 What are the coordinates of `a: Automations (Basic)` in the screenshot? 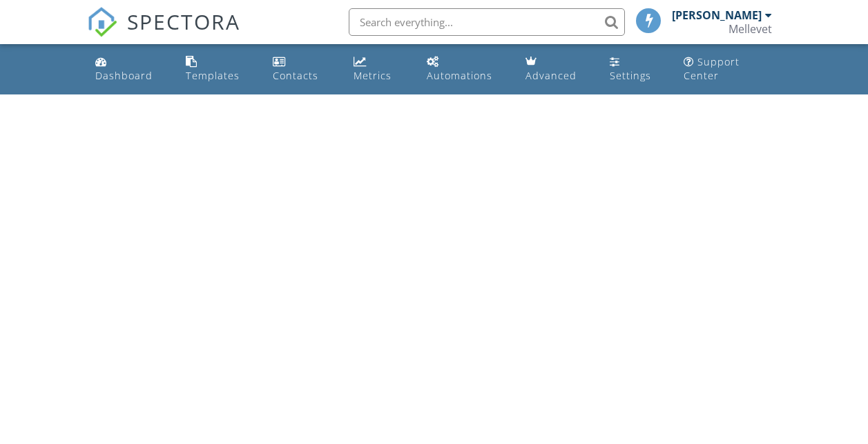 It's located at (465, 69).